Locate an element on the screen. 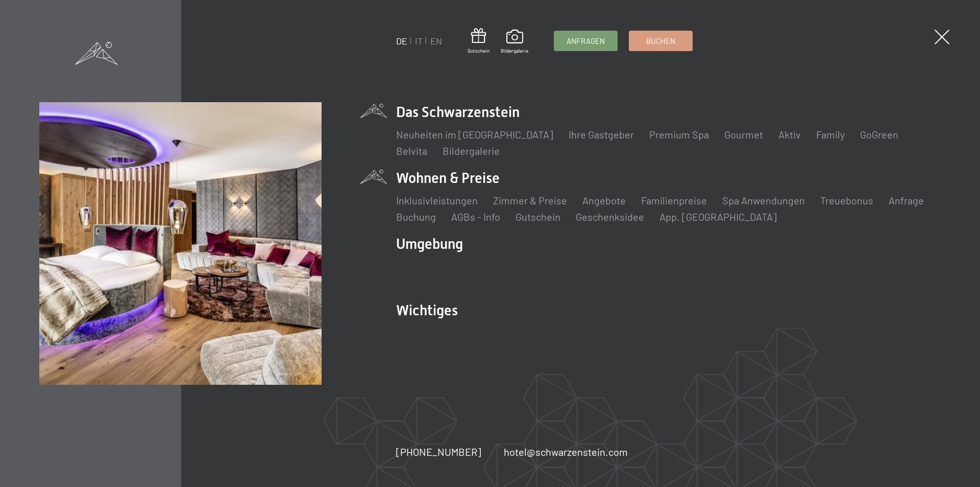  a: Spa Anwendungen is located at coordinates (764, 201).